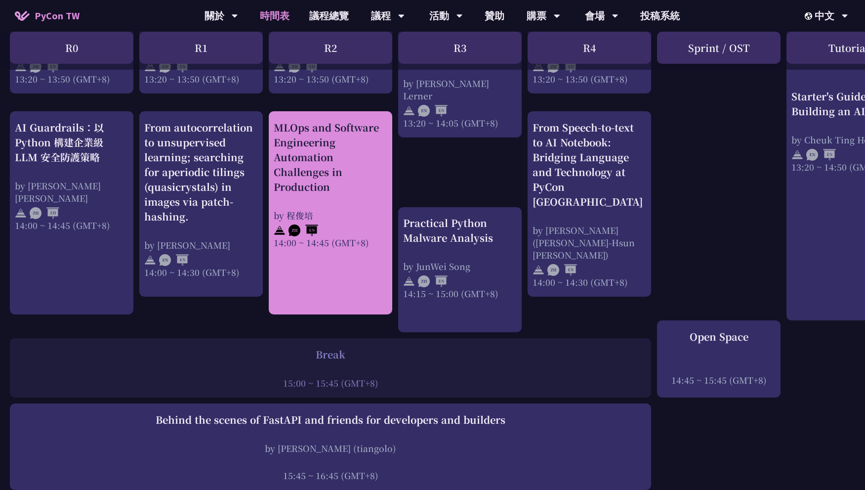 The image size is (865, 490). I want to click on img: Home icon of PyCon TW 2025, so click(22, 16).